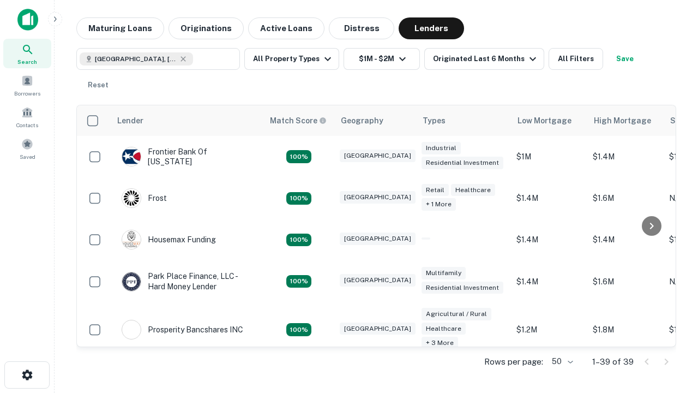  What do you see at coordinates (27, 53) in the screenshot?
I see `a: Search` at bounding box center [27, 53].